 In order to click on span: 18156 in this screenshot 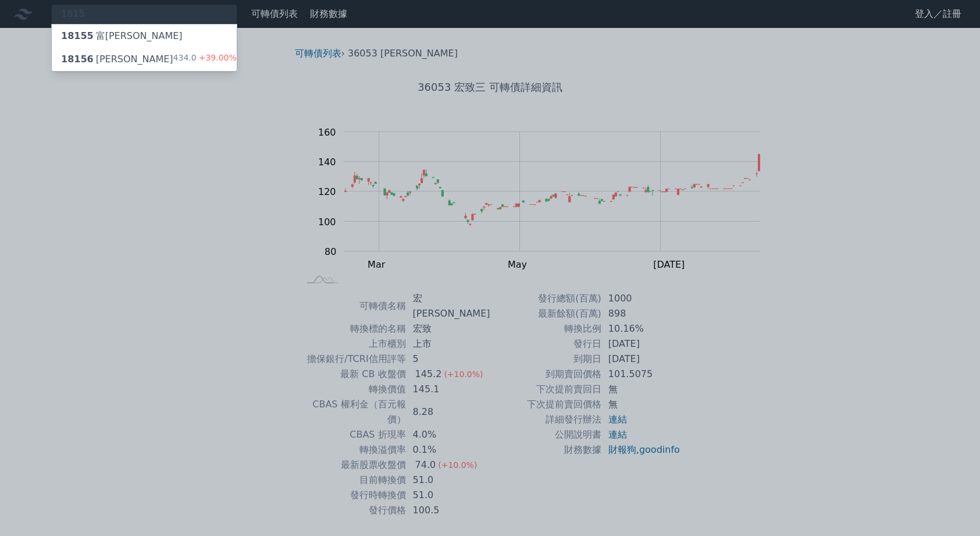, I will do `click(78, 59)`.